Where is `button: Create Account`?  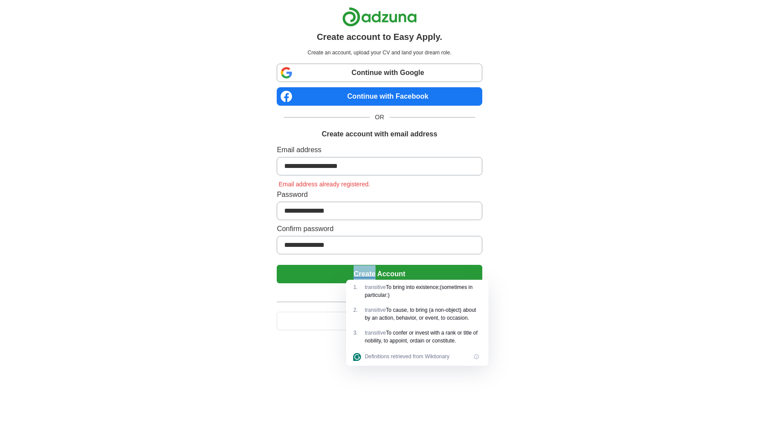 button: Create Account is located at coordinates (379, 274).